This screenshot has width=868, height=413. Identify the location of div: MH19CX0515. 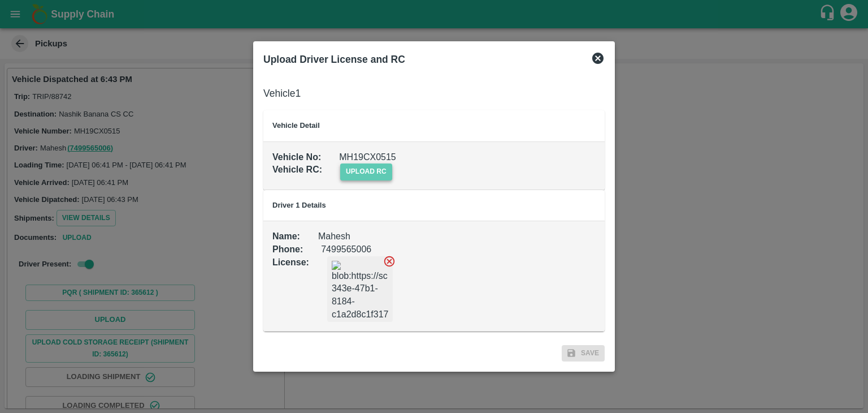
(358, 148).